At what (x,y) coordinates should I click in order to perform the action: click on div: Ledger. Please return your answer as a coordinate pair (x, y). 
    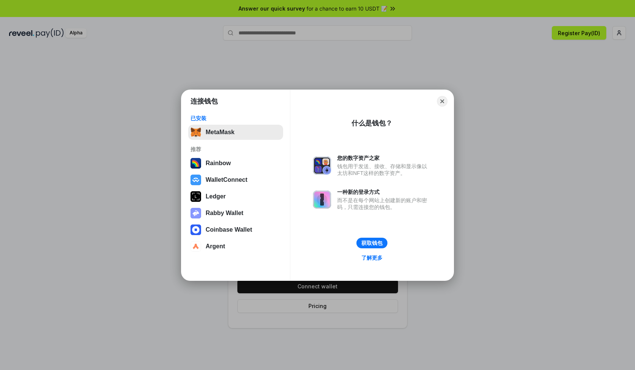
    Looking at the image, I should click on (216, 197).